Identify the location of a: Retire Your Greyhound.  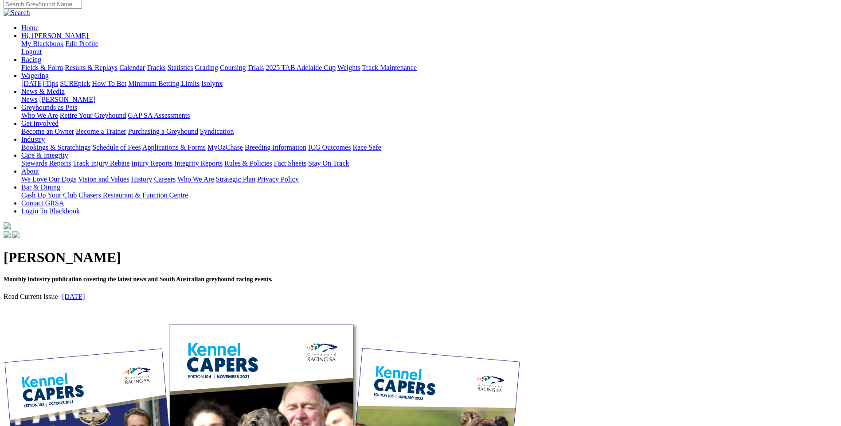
(93, 115).